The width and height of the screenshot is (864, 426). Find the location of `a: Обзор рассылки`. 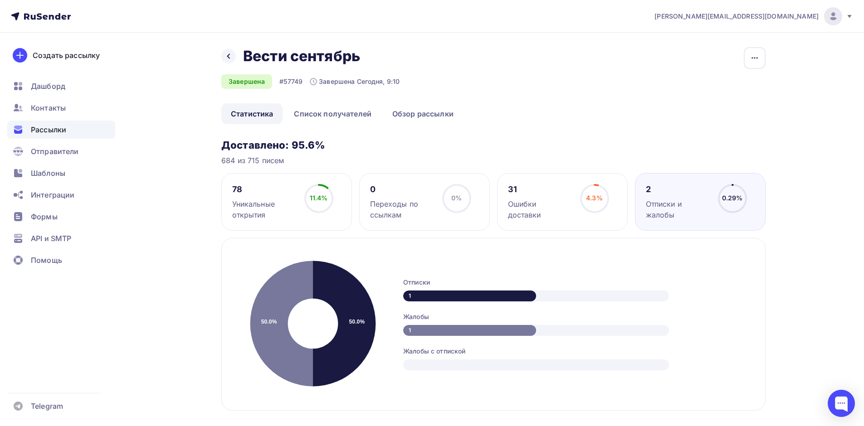

a: Обзор рассылки is located at coordinates (423, 114).